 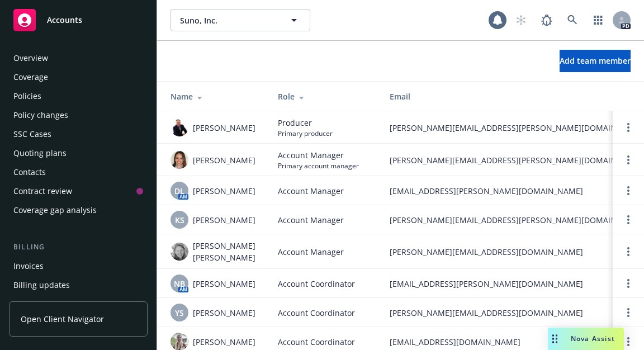 I want to click on a: Billing updates, so click(x=78, y=285).